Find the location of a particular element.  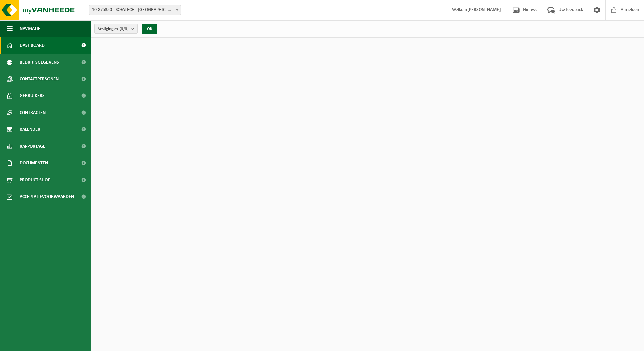

span: Vestigingen is located at coordinates (113, 29).